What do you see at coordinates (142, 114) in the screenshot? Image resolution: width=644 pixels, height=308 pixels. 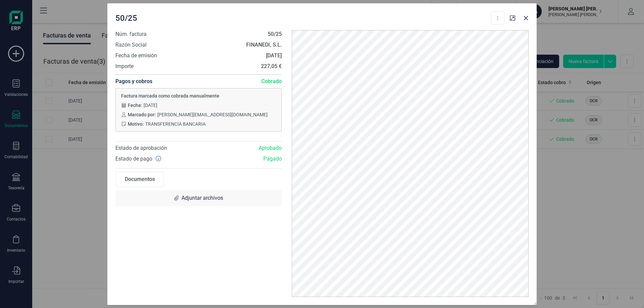 I see `span: Marcado por:` at bounding box center [142, 114].